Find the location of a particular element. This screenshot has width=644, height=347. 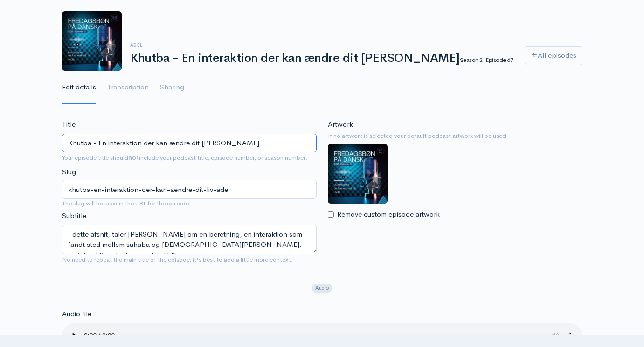

small: Season 2 is located at coordinates (471, 59).